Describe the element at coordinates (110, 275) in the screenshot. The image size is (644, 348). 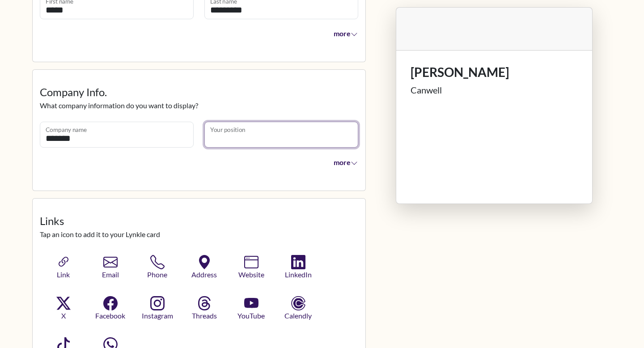
I see `span: Email` at that location.